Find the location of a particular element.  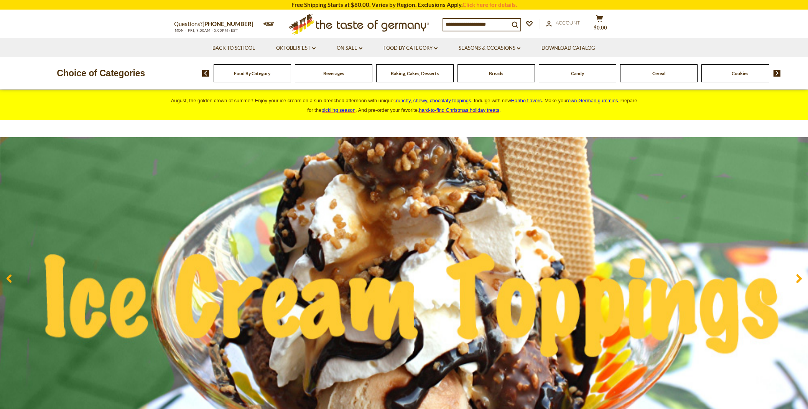

a: Breads is located at coordinates (496, 73).